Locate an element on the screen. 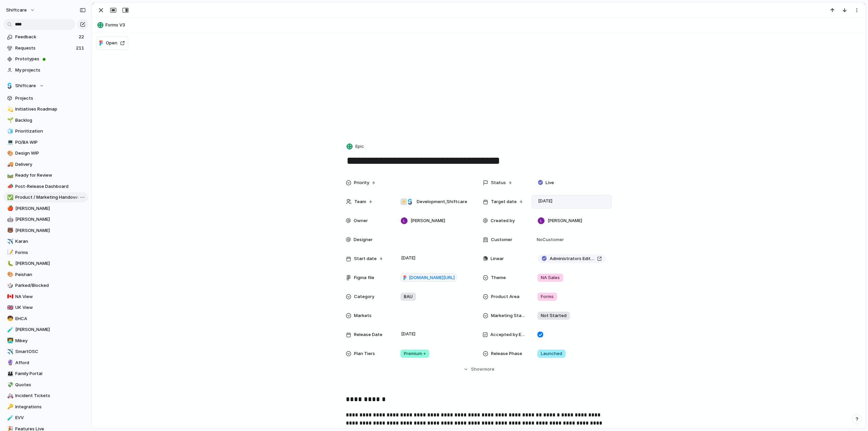  div: 📝Forms is located at coordinates (46, 253).